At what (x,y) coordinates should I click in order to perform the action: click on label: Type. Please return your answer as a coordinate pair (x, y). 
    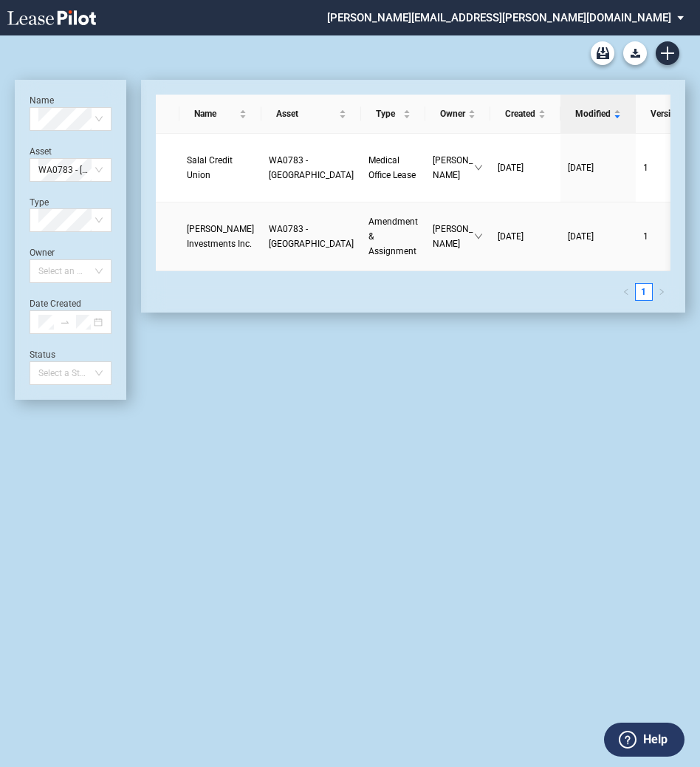
    Looking at the image, I should click on (39, 203).